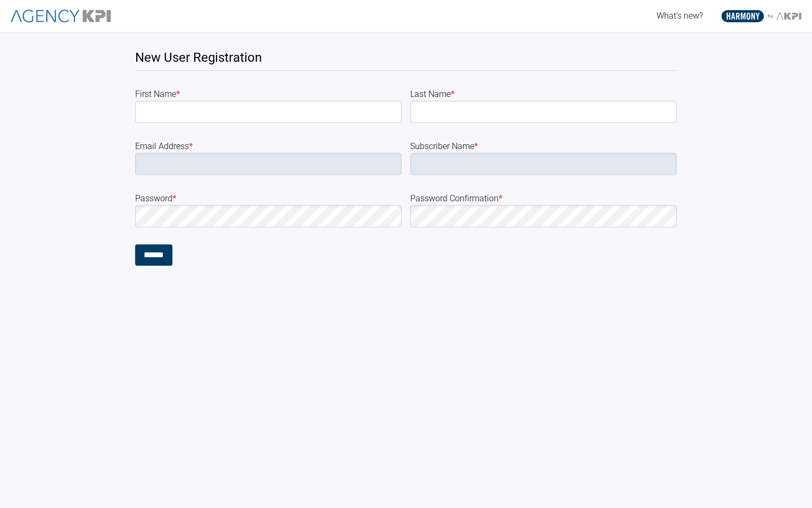  Describe the element at coordinates (268, 94) in the screenshot. I see `label: first Name` at that location.